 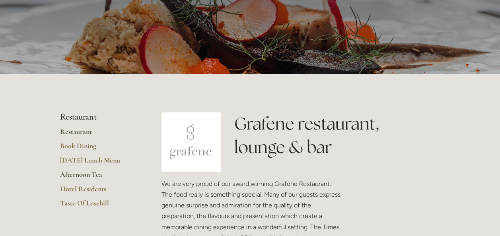 I want to click on a: Book Dining, so click(x=98, y=149).